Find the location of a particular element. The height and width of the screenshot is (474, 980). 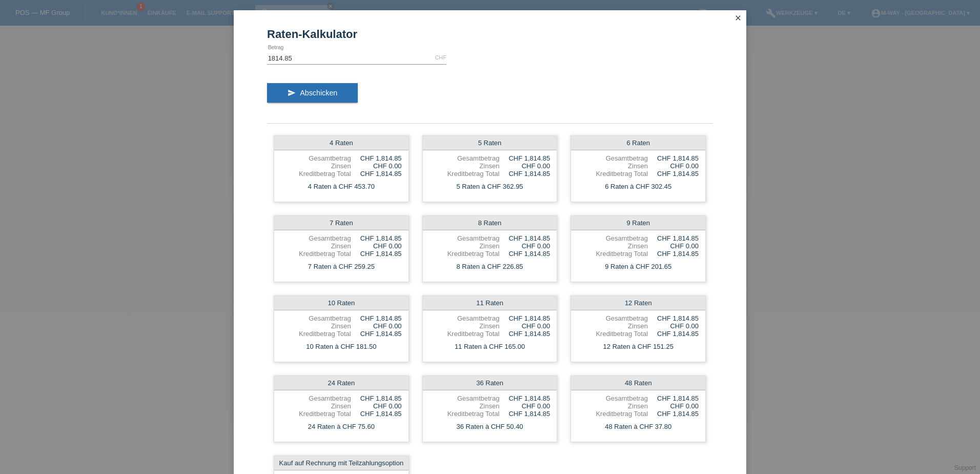

div: 7 Raten is located at coordinates (342, 223).